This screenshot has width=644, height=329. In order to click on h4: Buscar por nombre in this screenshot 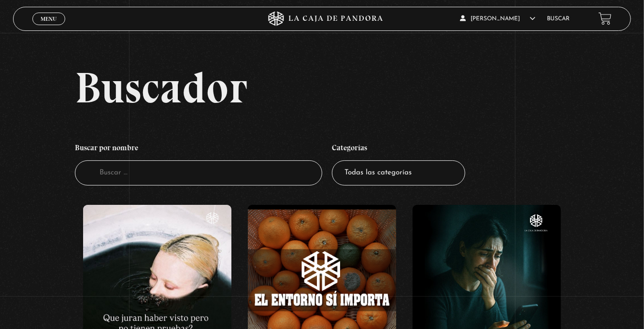, I will do `click(199, 149)`.